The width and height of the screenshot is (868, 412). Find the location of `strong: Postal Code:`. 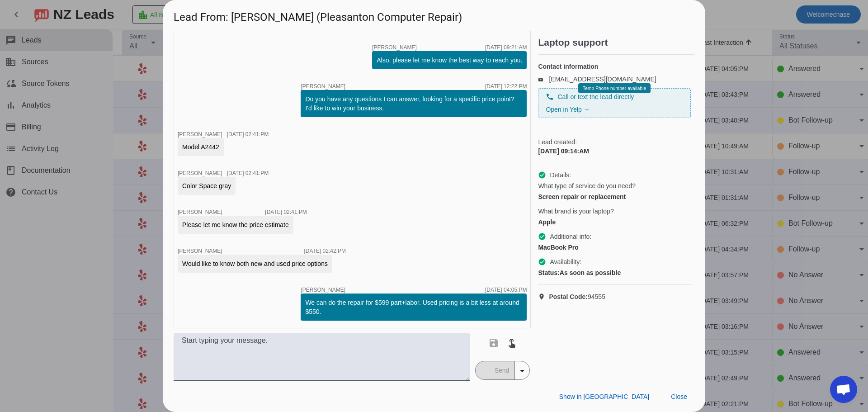

strong: Postal Code: is located at coordinates (568, 297).